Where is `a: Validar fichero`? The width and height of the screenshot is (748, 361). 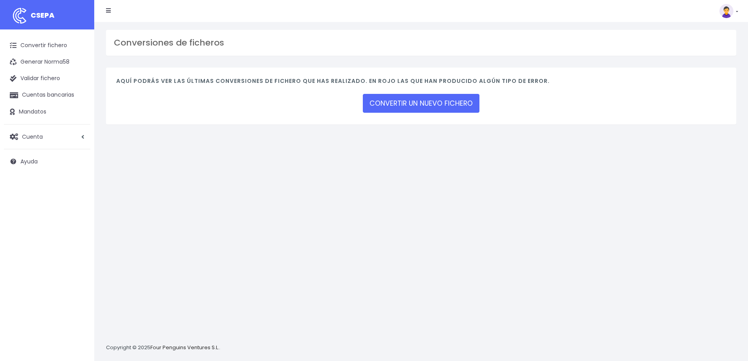 a: Validar fichero is located at coordinates (47, 79).